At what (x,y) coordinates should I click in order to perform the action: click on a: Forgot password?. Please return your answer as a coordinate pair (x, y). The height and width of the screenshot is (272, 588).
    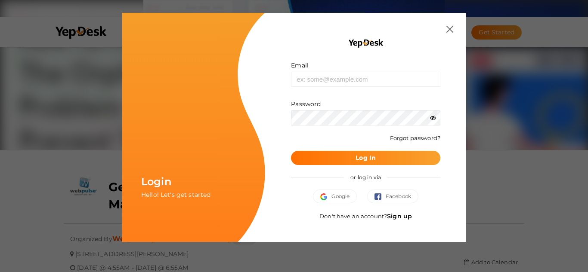
    Looking at the image, I should click on (415, 138).